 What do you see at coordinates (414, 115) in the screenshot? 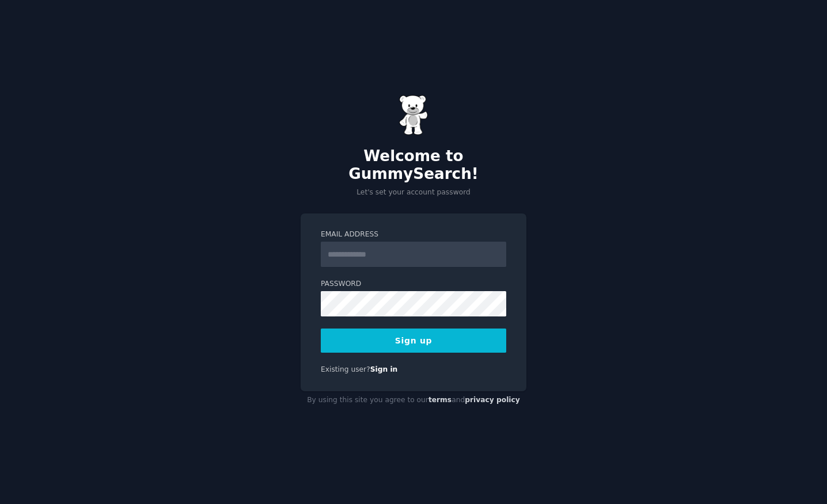
I see `img: Gummy Bear` at bounding box center [414, 115].